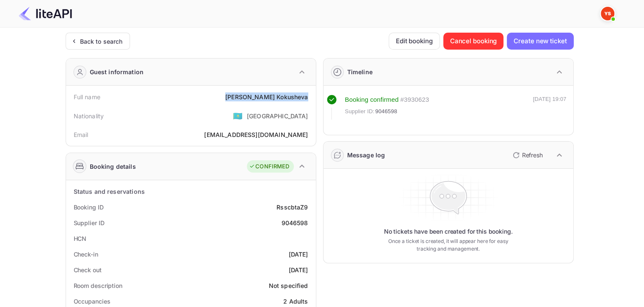 The height and width of the screenshot is (307, 644). I want to click on div: Back to search, so click(101, 41).